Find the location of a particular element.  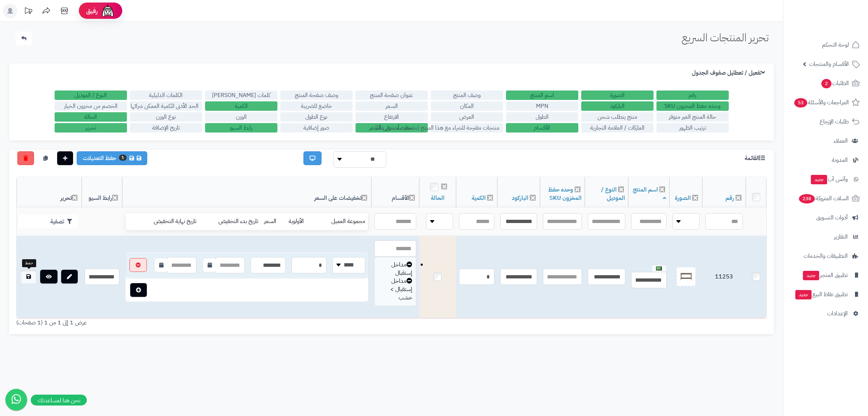

label: الباركود is located at coordinates (617, 106).